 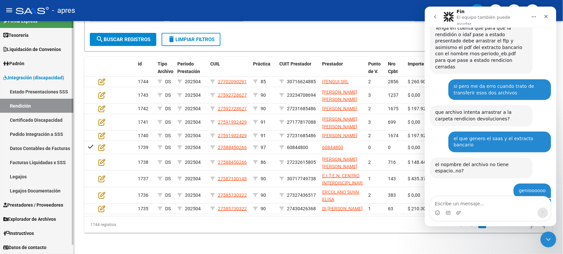 What do you see at coordinates (123, 39) in the screenshot?
I see `span: Buscar registros` at bounding box center [123, 39].